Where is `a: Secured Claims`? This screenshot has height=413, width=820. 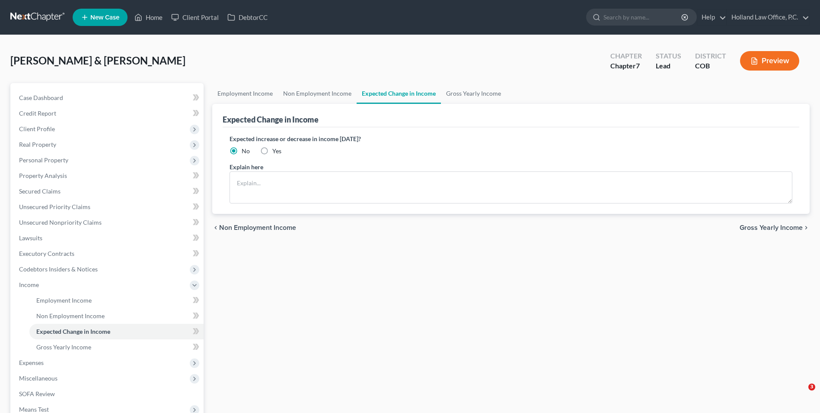
a: Secured Claims is located at coordinates (108, 191).